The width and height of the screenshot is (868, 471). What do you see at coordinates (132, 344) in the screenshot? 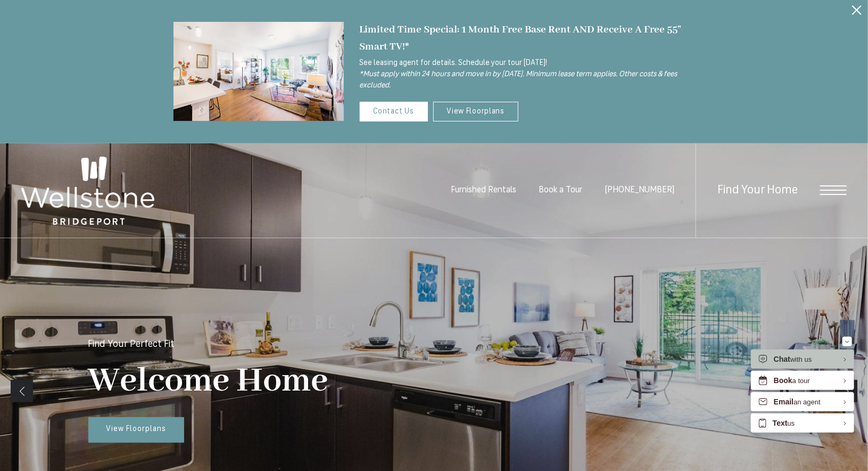
I see `p: Find Your Perfect Fit` at bounding box center [132, 344].